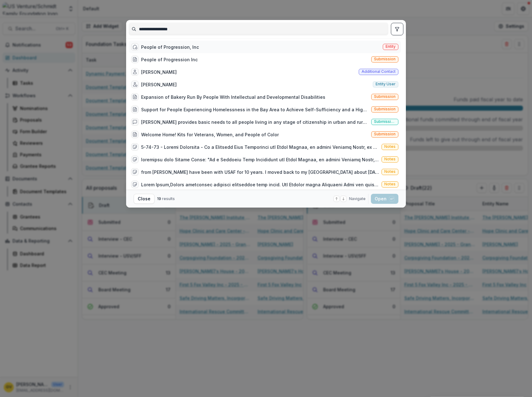  What do you see at coordinates (169, 59) in the screenshot?
I see `div: People of Progression Inc` at bounding box center [169, 59].